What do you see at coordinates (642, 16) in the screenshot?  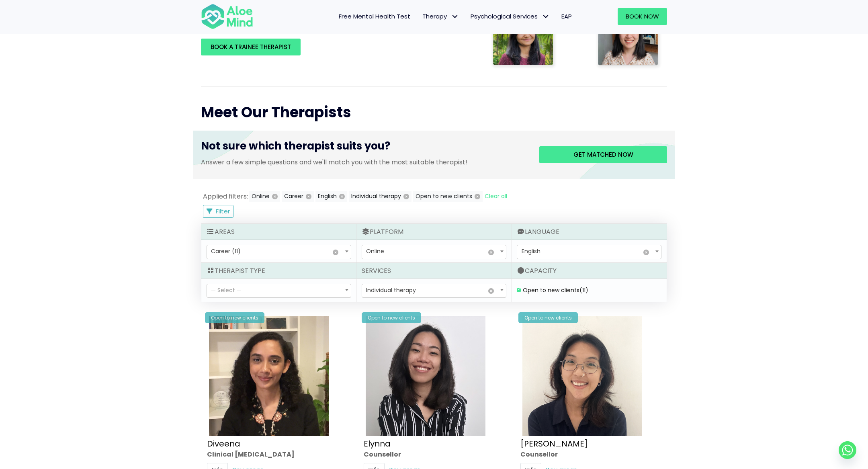 I see `span: Book Now` at bounding box center [642, 16].